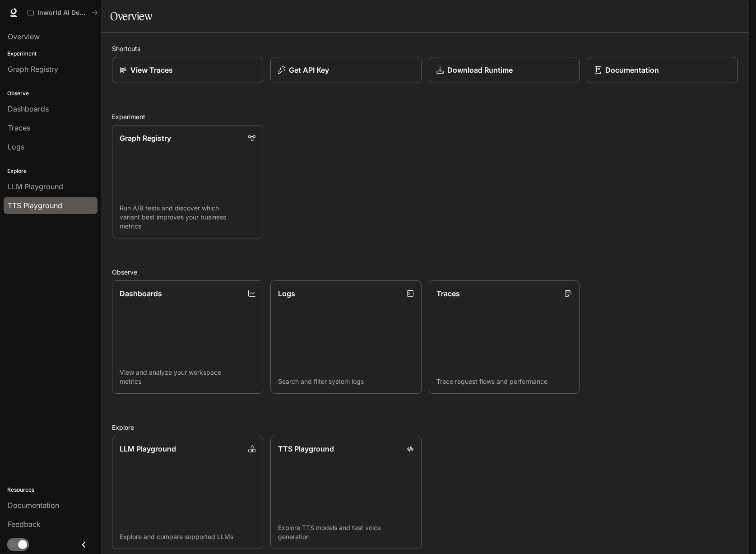 This screenshot has height=554, width=756. What do you see at coordinates (480, 70) in the screenshot?
I see `p: Download Runtime` at bounding box center [480, 70].